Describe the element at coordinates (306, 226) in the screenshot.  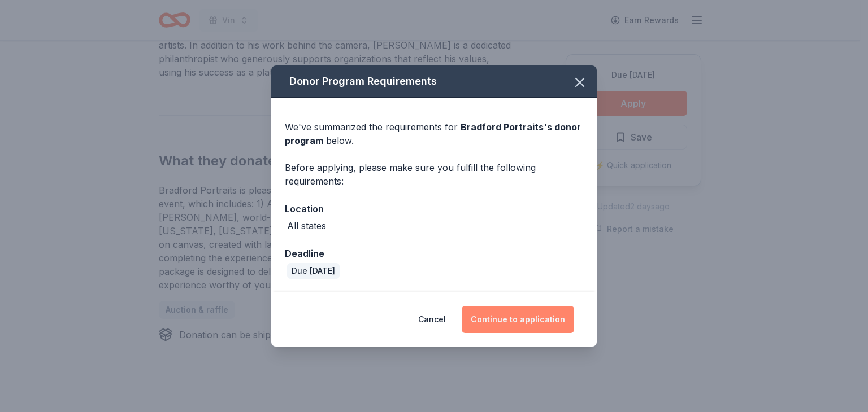
I see `div: All states` at that location.